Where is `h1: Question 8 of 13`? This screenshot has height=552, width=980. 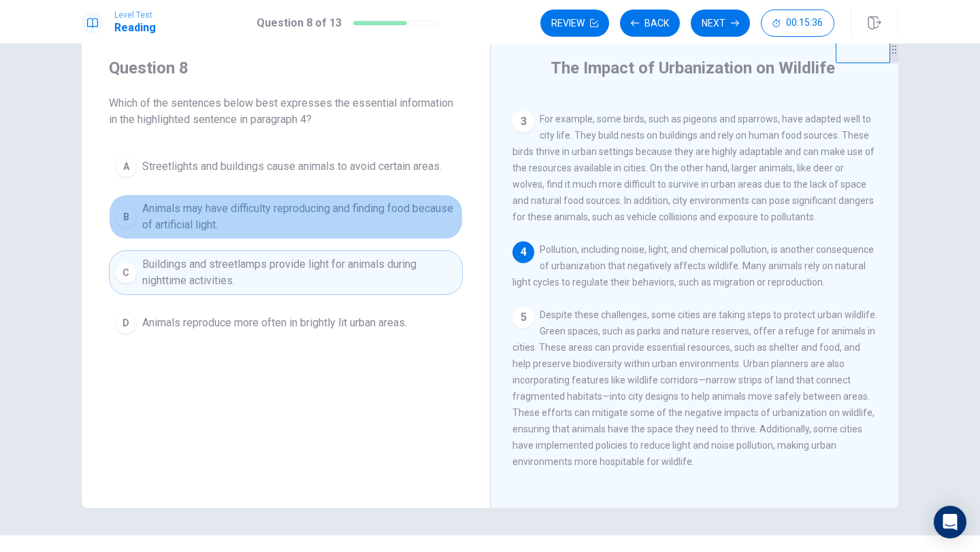 h1: Question 8 of 13 is located at coordinates (299, 23).